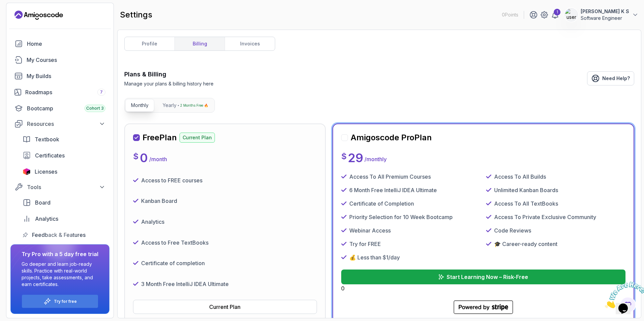 The width and height of the screenshot is (644, 321). Describe the element at coordinates (169, 84) in the screenshot. I see `p: Manage your plans & billing history here` at that location.